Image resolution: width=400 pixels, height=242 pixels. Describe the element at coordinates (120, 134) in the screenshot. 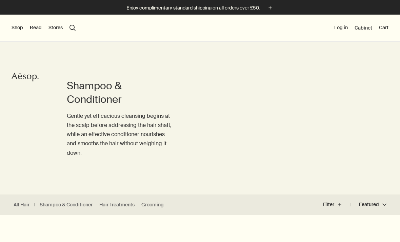

I see `p: Gentle yet efficacious cleansing begins at the scalp before addressing the hair shaft, while an e...` at that location.